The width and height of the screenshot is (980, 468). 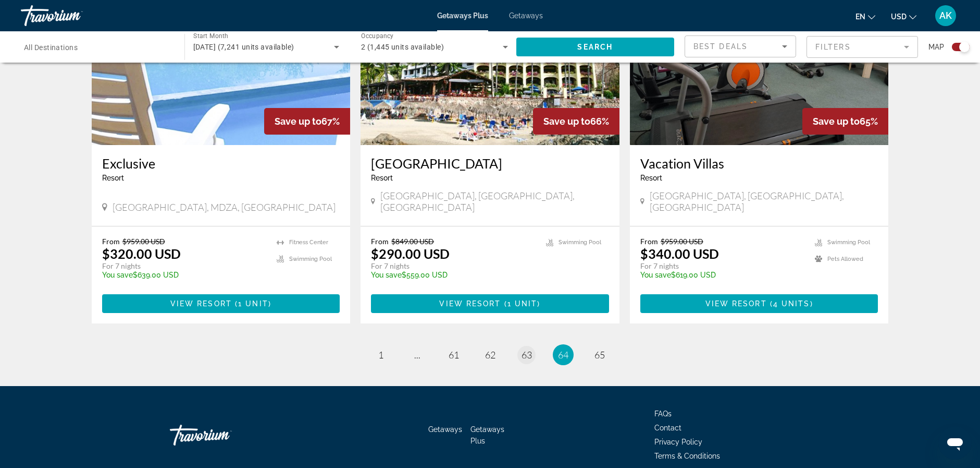 What do you see at coordinates (453, 274) in the screenshot?
I see `p: $559.00 USD` at bounding box center [453, 274].